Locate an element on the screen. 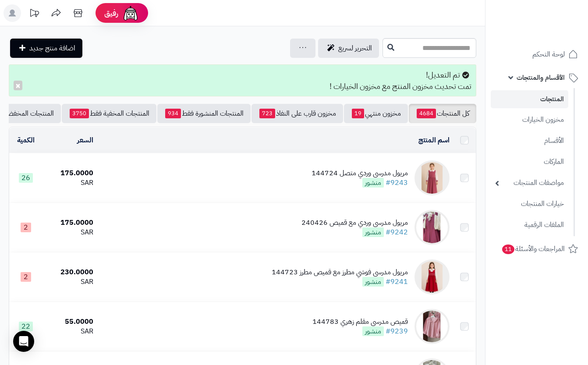 The width and height of the screenshot is (588, 365). a: المنتجات المنشورة فقط934 is located at coordinates (204, 113).